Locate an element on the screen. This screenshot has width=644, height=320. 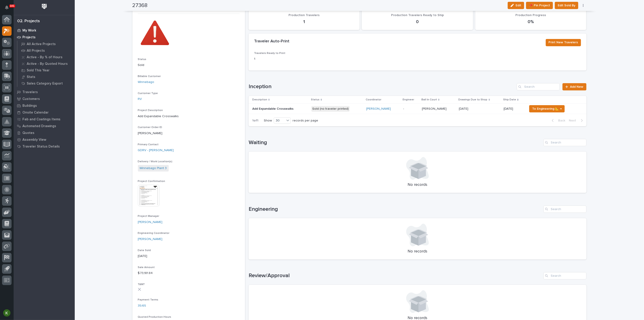
a: Quotes is located at coordinates (44, 133).